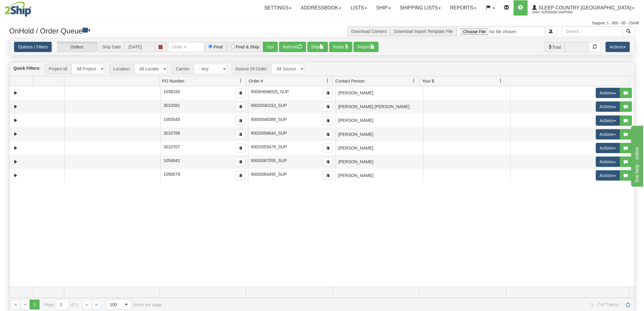 This screenshot has width=644, height=311. I want to click on span: 1054841, so click(172, 160).